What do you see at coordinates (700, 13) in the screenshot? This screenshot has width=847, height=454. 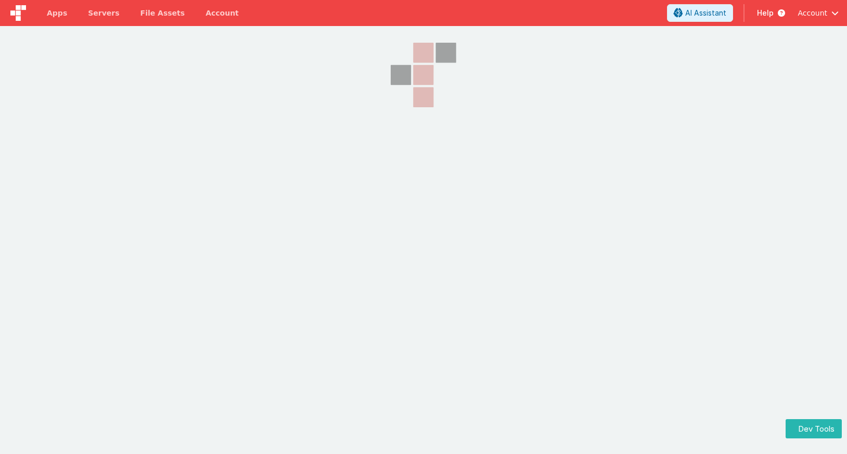 I see `button: AI Assistant` at bounding box center [700, 13].